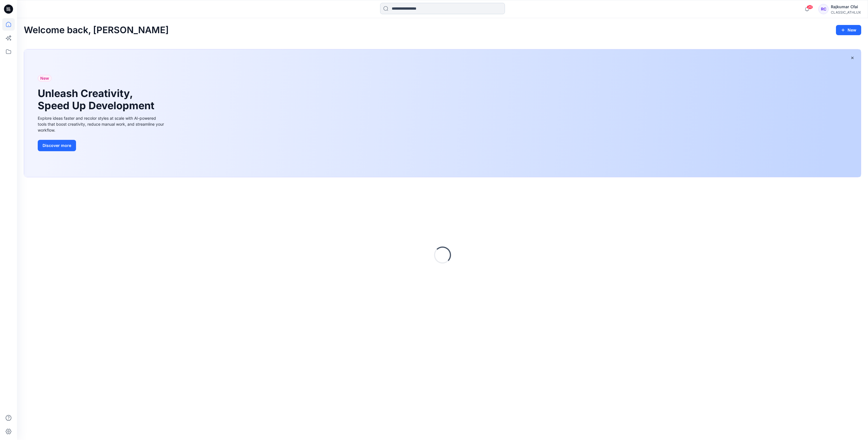 The width and height of the screenshot is (868, 440). I want to click on span: 20, so click(810, 7).